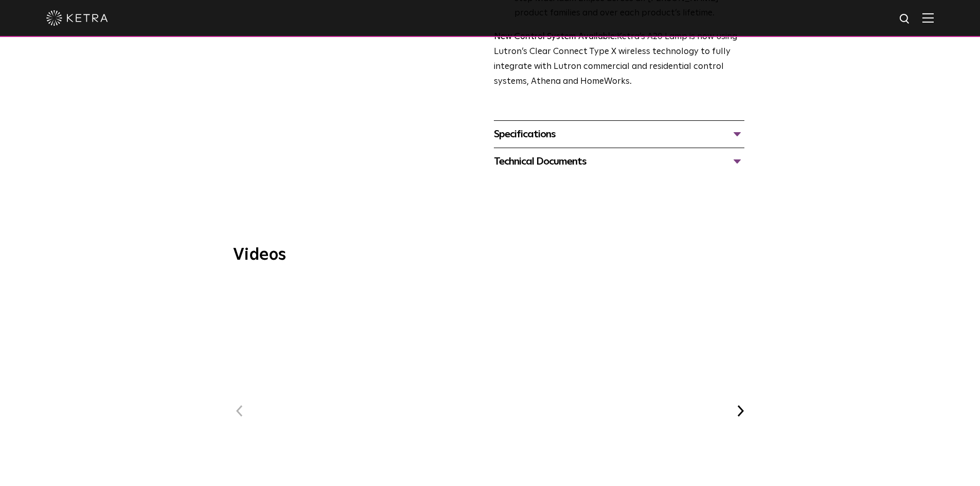 This screenshot has height=486, width=980. What do you see at coordinates (77, 18) in the screenshot?
I see `img: ketra-logo-2019-white` at bounding box center [77, 18].